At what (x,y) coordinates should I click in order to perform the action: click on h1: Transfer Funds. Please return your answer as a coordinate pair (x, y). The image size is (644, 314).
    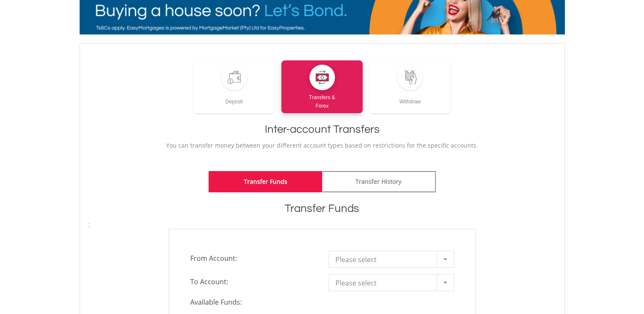
    Looking at the image, I should click on (322, 208).